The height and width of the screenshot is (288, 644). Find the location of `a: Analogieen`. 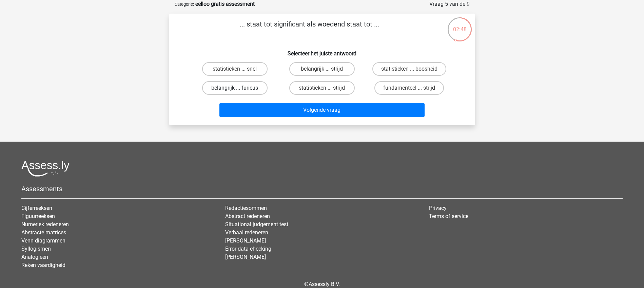

a: Analogieen is located at coordinates (34, 257).